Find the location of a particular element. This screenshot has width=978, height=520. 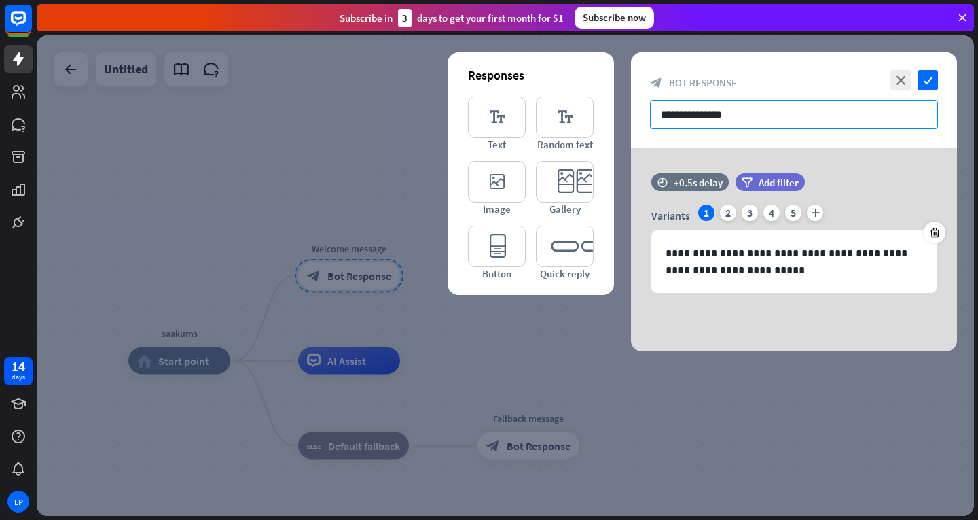

span: Variants is located at coordinates (670, 215).